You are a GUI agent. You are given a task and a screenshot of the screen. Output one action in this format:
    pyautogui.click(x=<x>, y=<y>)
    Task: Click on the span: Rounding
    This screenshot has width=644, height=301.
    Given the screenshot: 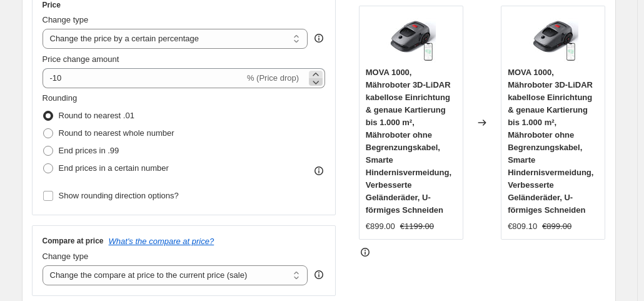 What is the action you would take?
    pyautogui.click(x=60, y=98)
    